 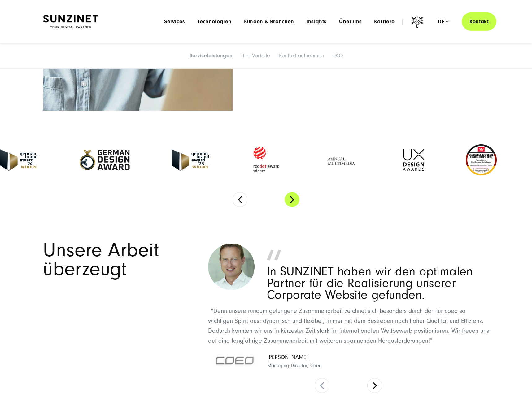 I want to click on img: Deutschlands beste Online Shops 2023 - boesner - Kunde - SUNZINET, so click(x=481, y=160).